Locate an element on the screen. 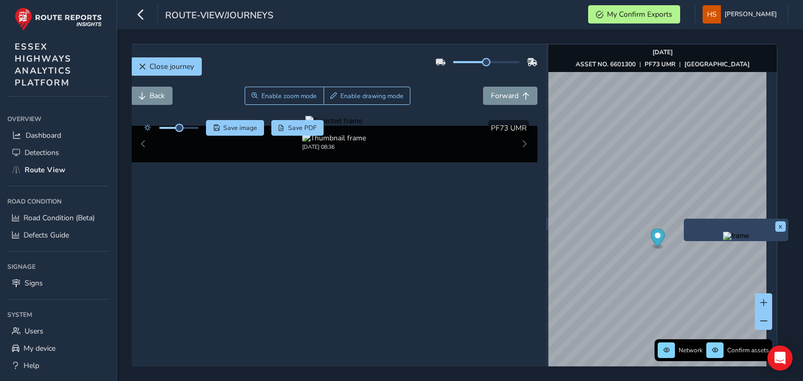 This screenshot has width=803, height=381. span: Save PDF is located at coordinates (302, 128).